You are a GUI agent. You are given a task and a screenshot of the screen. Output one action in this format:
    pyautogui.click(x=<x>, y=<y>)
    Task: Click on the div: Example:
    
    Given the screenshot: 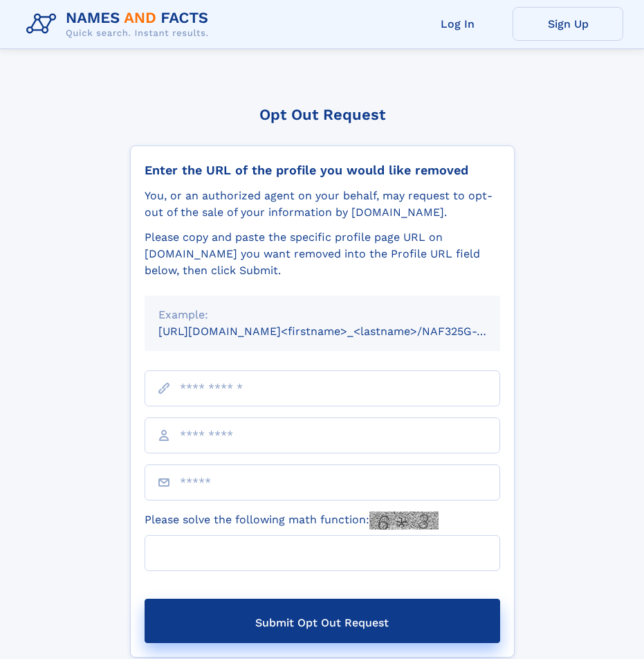 What is the action you would take?
    pyautogui.click(x=322, y=315)
    